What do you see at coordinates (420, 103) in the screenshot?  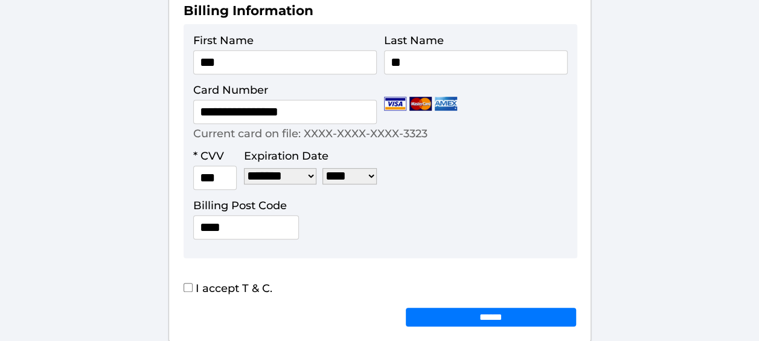 I see `img: Mastercard` at bounding box center [420, 103].